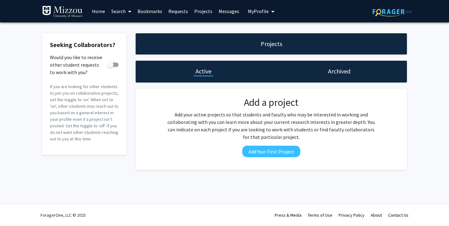 The width and height of the screenshot is (449, 226). Describe the element at coordinates (271, 126) in the screenshot. I see `p: Add your active projects so that students and faculty who may be interested in working and collab...` at that location.